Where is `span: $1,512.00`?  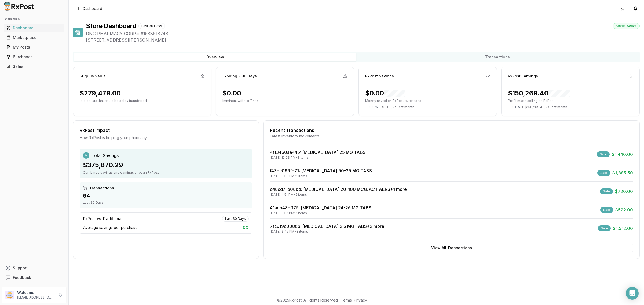 span: $1,512.00 is located at coordinates (623, 228).